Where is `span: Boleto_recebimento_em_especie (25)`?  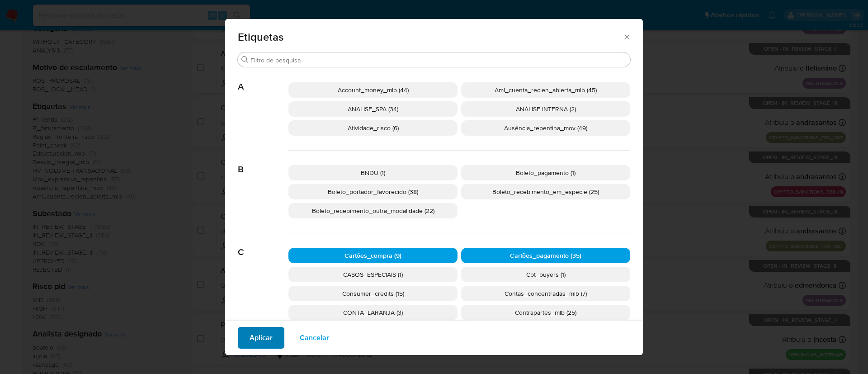
span: Boleto_recebimento_em_especie (25) is located at coordinates (545, 192).